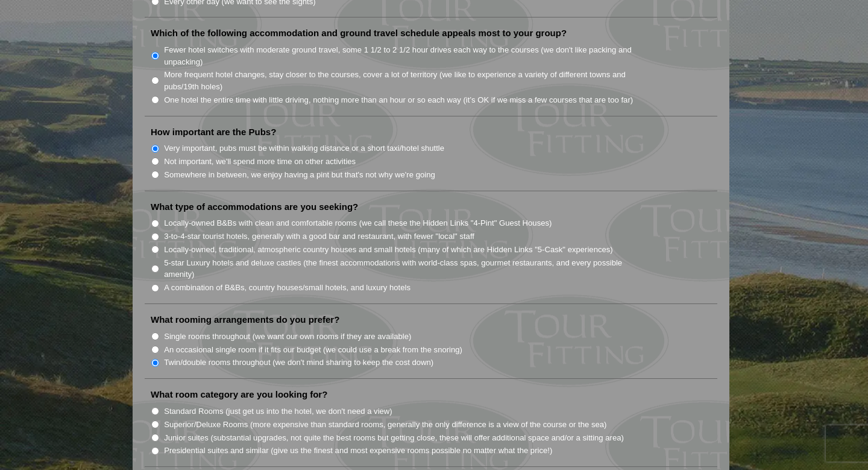 The width and height of the screenshot is (868, 470). What do you see at coordinates (319, 237) in the screenshot?
I see `label: 3-to-4-star tourist hotels, generally with a good bar and restaurant, with fewer "local" staff` at bounding box center [319, 237].